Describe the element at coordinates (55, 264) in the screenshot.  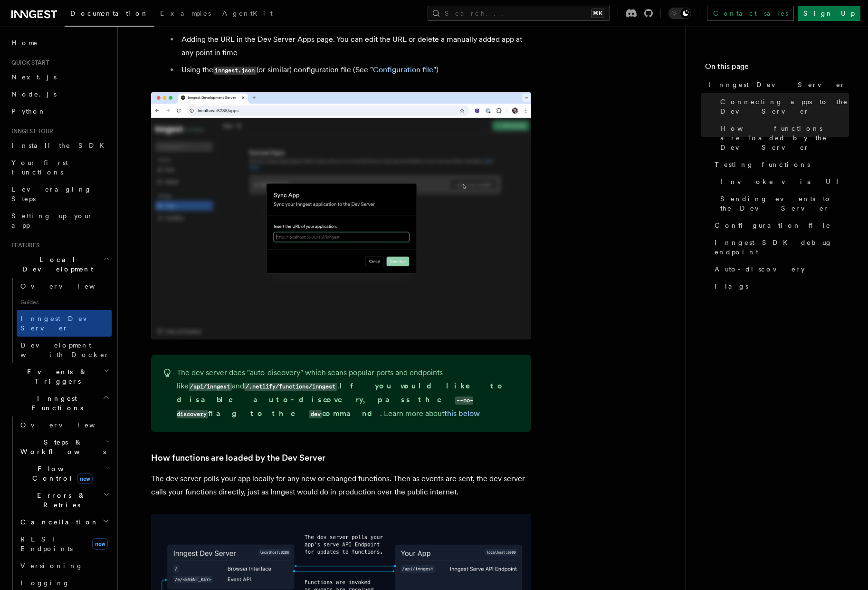
I see `span: Local Development` at that location.